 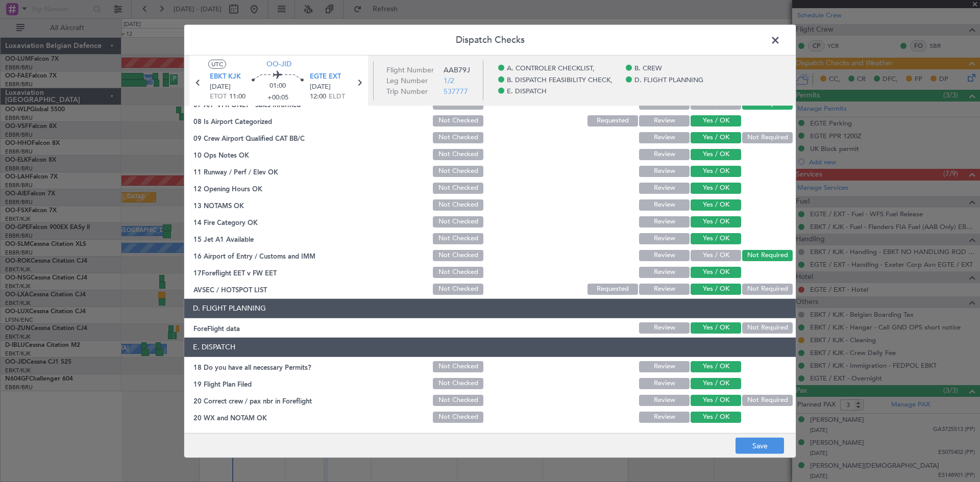 What do you see at coordinates (490, 40) in the screenshot?
I see `header: Dispatch Checks` at bounding box center [490, 40].